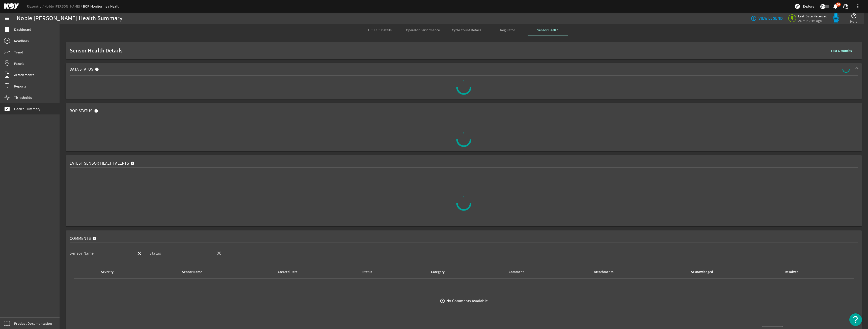 Image resolution: width=868 pixels, height=329 pixels. I want to click on span: Help, so click(854, 22).